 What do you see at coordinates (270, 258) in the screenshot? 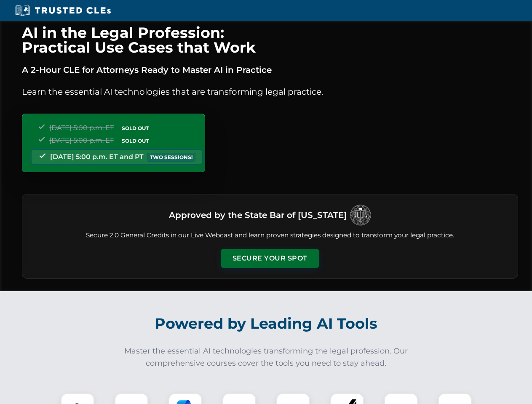
I see `button: Secure Your Spot` at bounding box center [270, 258].